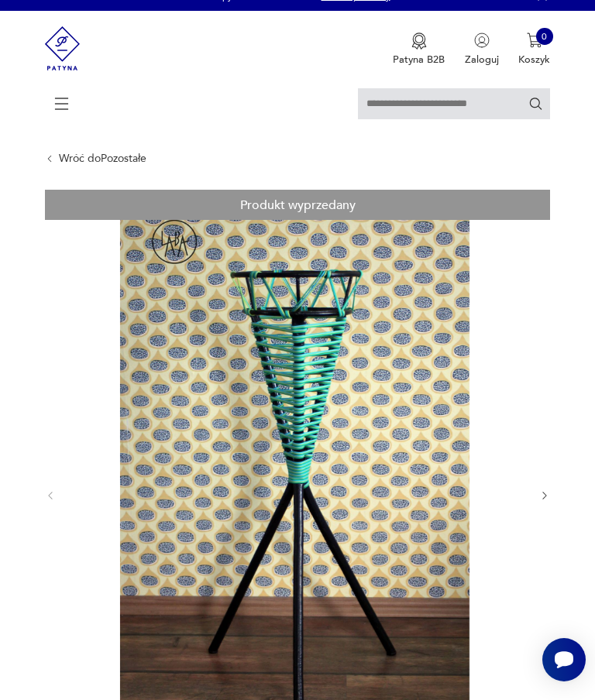  I want to click on img: Ikona koszyka, so click(535, 40).